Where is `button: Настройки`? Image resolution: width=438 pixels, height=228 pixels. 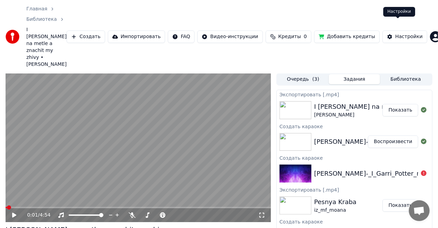
button: Настройки is located at coordinates (405, 37).